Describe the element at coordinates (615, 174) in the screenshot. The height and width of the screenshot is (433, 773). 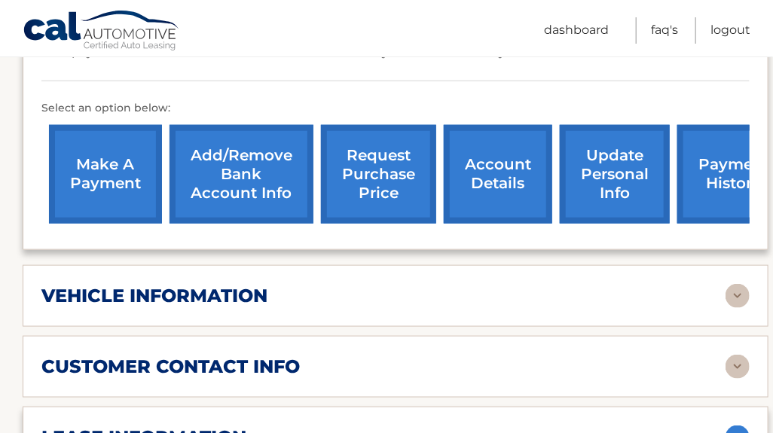
I see `a: update personal info` at that location.